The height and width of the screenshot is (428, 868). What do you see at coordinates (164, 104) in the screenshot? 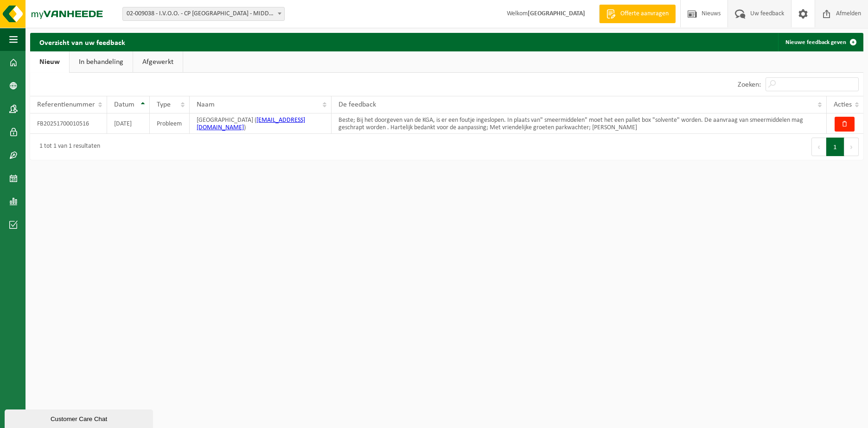
I see `span: Type` at bounding box center [164, 104].